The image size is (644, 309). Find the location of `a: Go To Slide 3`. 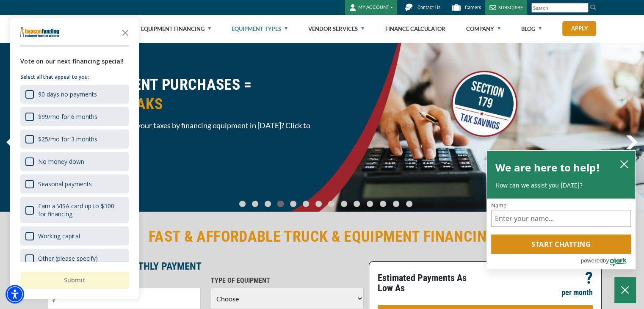

a: Go To Slide 3 is located at coordinates (281, 203).